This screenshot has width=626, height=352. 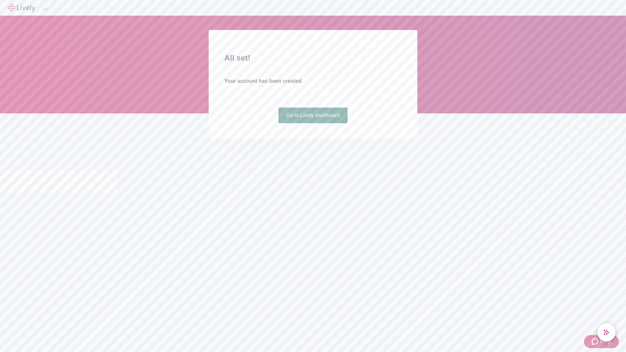 What do you see at coordinates (607, 333) in the screenshot?
I see `svg: Lively AI Assistant` at bounding box center [607, 333].